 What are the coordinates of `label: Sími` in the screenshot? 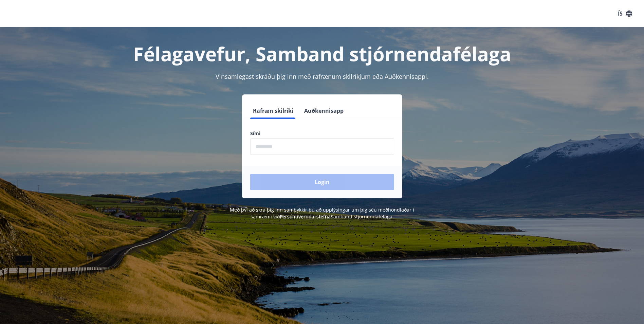 It's located at (322, 134).